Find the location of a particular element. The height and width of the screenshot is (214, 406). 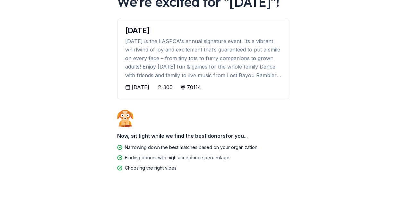

div: Now, sit tight while we find the best donors for you... is located at coordinates (203, 136).